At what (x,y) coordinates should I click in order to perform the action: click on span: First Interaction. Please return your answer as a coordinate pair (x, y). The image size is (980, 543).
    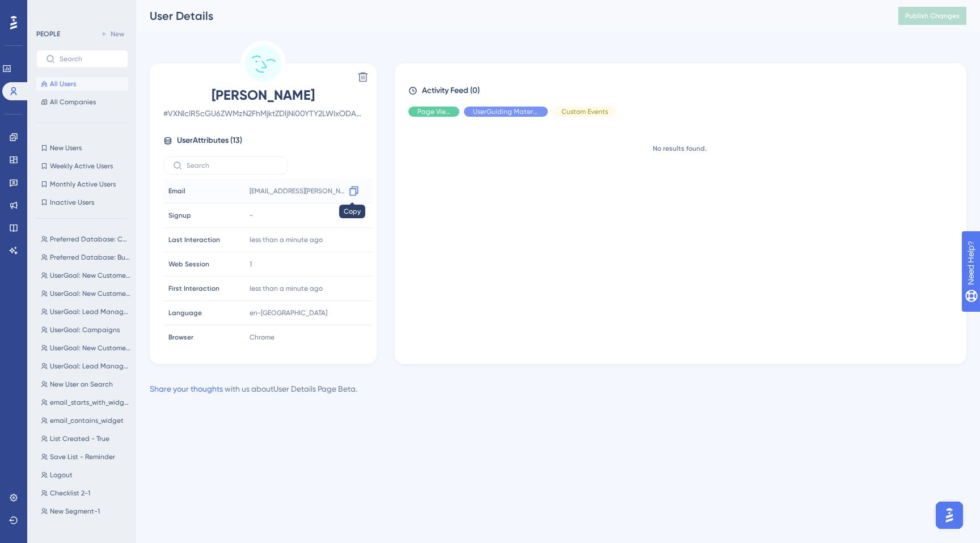
    Looking at the image, I should click on (194, 289).